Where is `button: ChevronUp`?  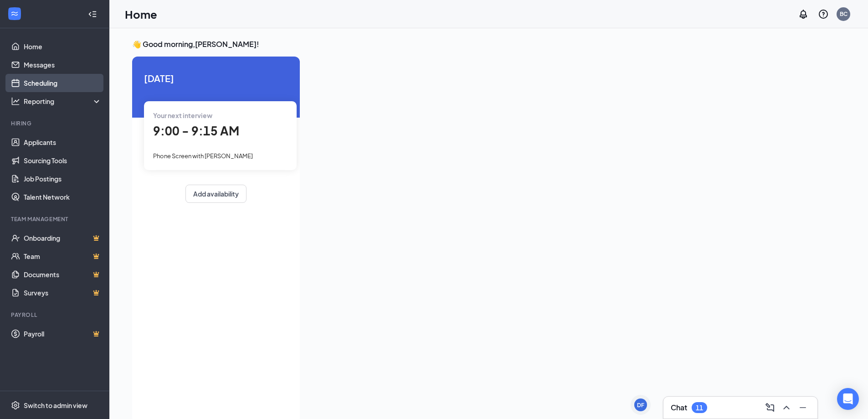
button: ChevronUp is located at coordinates (787, 408).